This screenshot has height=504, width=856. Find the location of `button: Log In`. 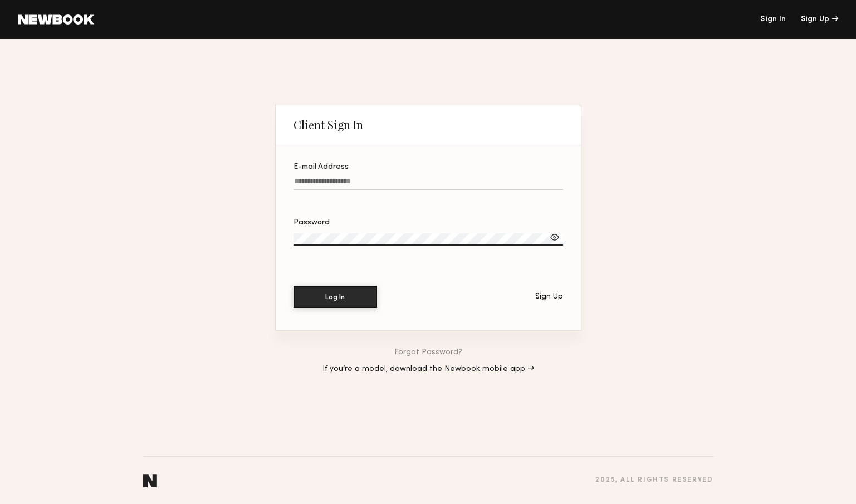

button: Log In is located at coordinates (335, 297).